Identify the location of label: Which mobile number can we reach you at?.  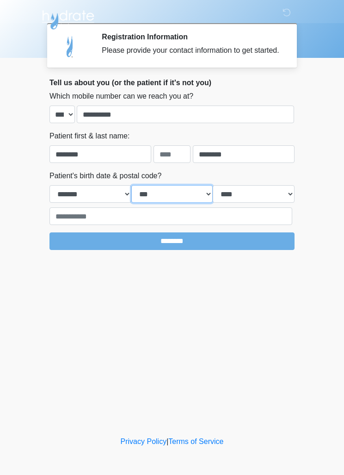
(121, 96).